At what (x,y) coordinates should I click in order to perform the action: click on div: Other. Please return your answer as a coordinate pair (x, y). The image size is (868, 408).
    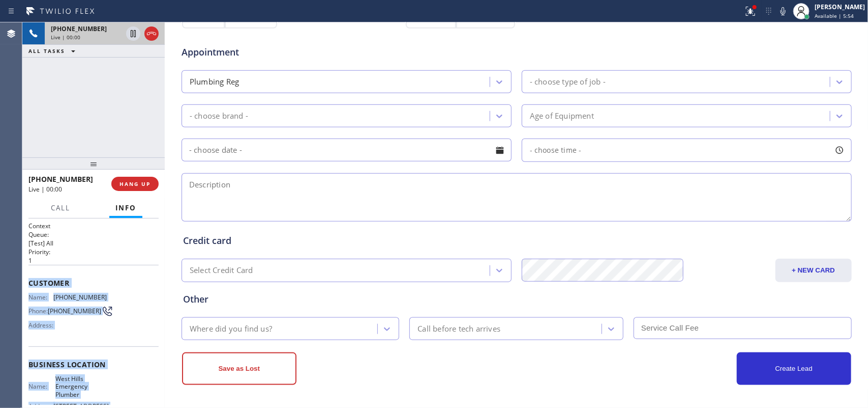
    Looking at the image, I should click on (517, 299).